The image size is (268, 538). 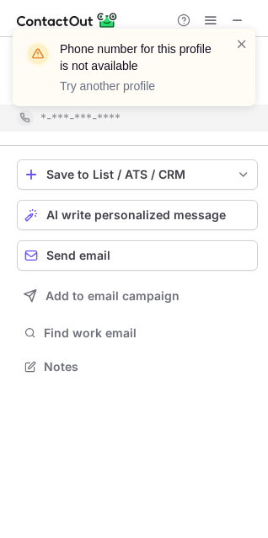 I want to click on span: Send email, so click(x=78, y=256).